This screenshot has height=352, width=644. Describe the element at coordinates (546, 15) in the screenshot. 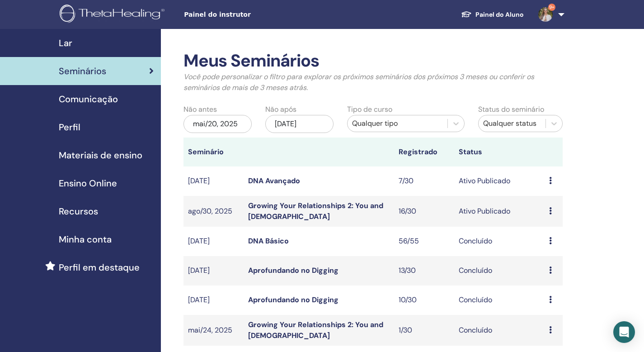

I see `img: default.jpg` at that location.